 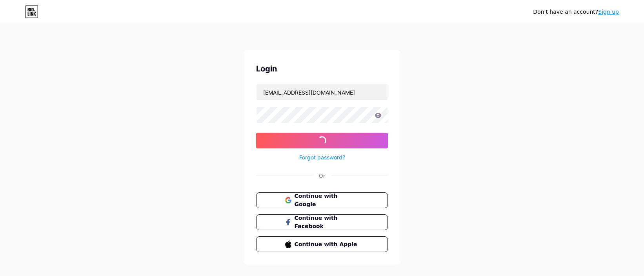 I want to click on span: Continue with Facebook, so click(x=327, y=222).